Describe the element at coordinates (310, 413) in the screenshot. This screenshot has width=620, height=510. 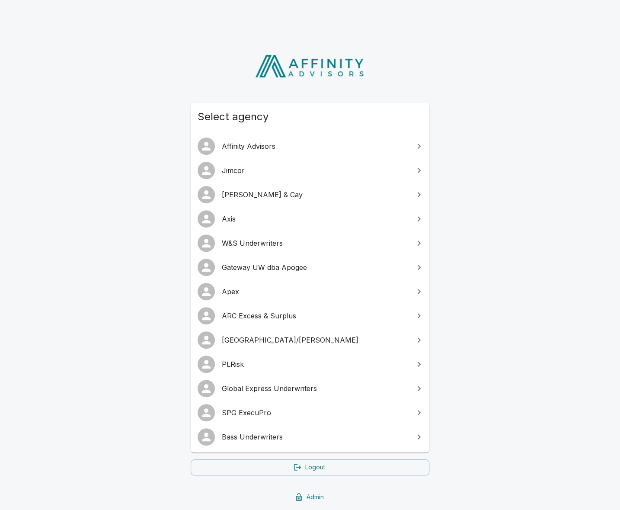
I see `a: SPG ExecuPro` at that location.